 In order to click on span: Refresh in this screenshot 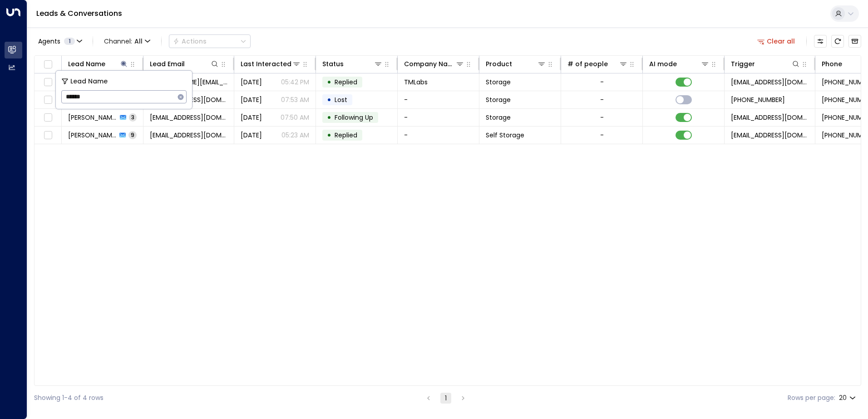, I will do `click(837, 41)`.